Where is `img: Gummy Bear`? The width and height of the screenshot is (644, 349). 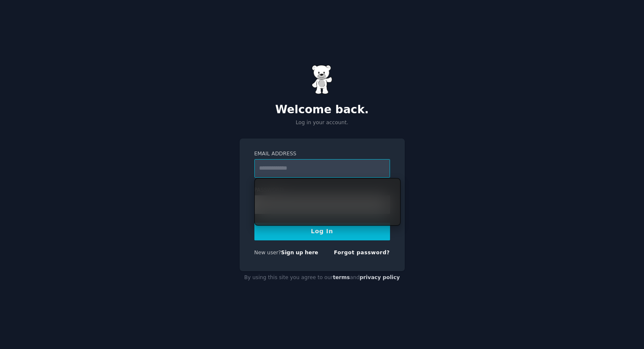 img: Gummy Bear is located at coordinates (322, 80).